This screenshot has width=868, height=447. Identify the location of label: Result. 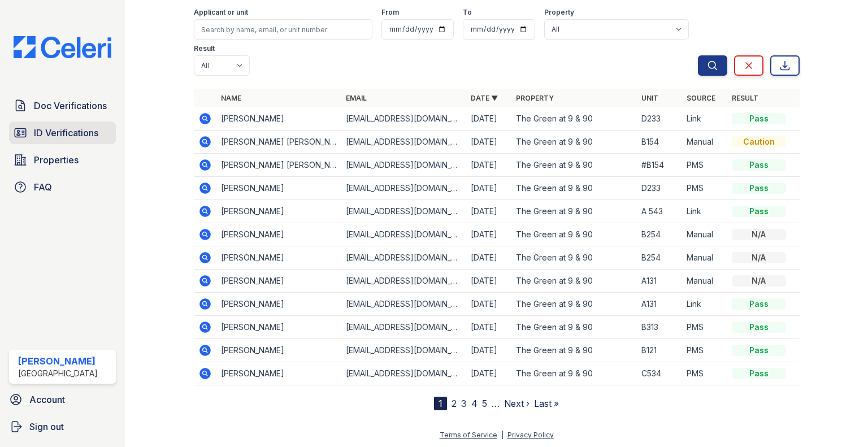
(204, 49).